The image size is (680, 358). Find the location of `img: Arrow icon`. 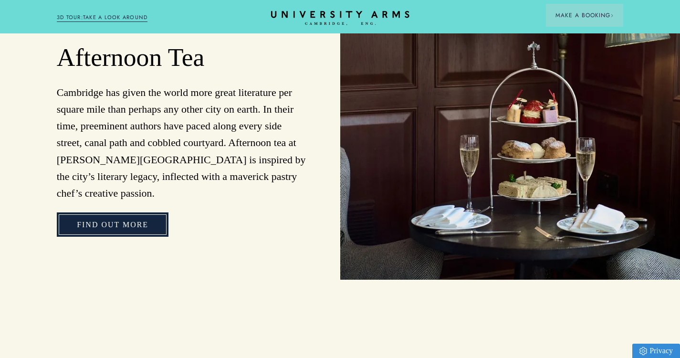

img: Arrow icon is located at coordinates (611, 15).